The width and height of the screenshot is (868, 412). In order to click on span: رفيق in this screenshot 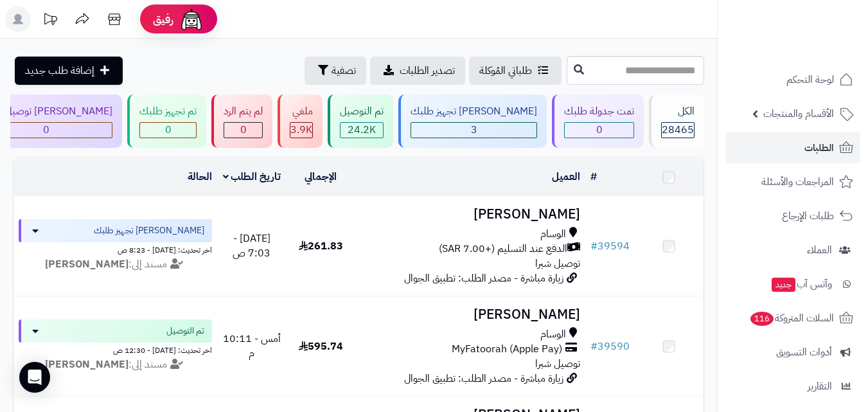, I will do `click(163, 20)`.